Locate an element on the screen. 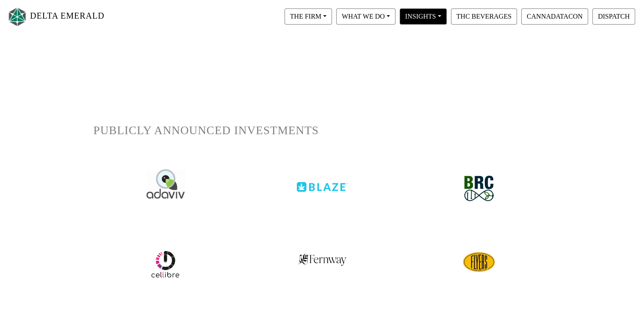 The width and height of the screenshot is (644, 309). button: THE FIRM is located at coordinates (308, 16).